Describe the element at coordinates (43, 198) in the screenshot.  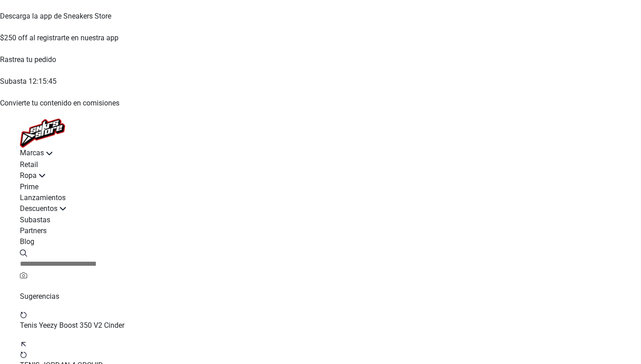
I see `span: Lanzamientos` at that location.